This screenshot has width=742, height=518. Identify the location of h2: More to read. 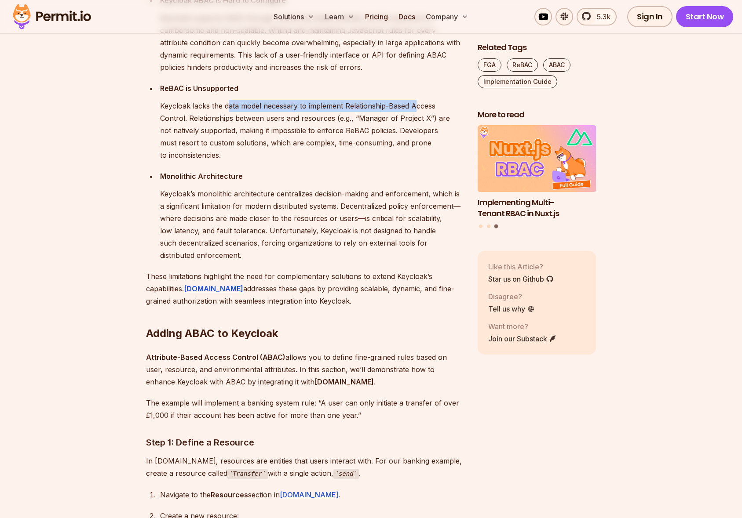
(537, 115).